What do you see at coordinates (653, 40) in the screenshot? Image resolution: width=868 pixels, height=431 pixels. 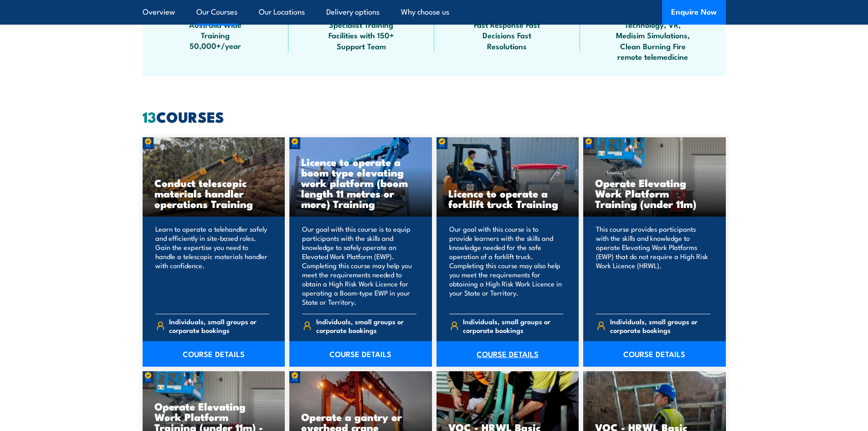 I see `span: Technology, VR, Medisim Simulations, Clean Burning Fire remote telemedicine` at bounding box center [653, 40].